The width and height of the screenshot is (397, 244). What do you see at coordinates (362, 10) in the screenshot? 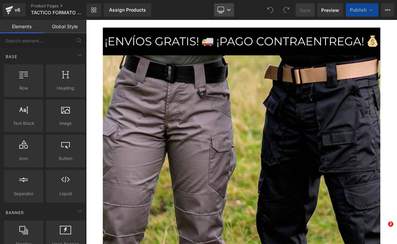
I see `button: Publish` at bounding box center [362, 10].